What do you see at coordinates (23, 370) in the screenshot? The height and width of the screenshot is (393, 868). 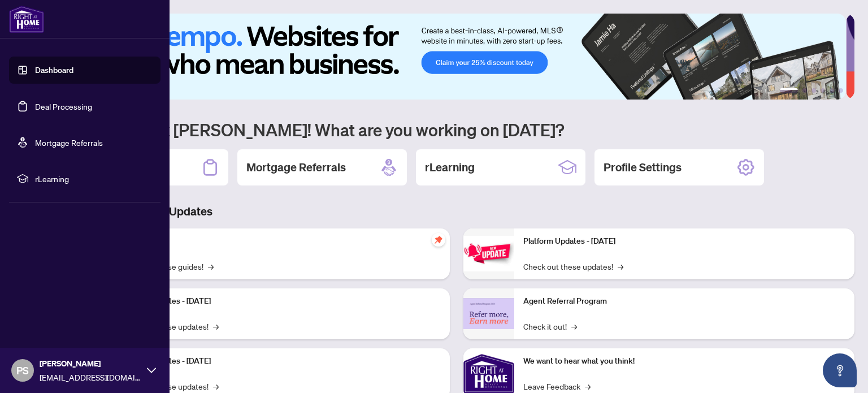 I see `span: PS` at bounding box center [23, 370].